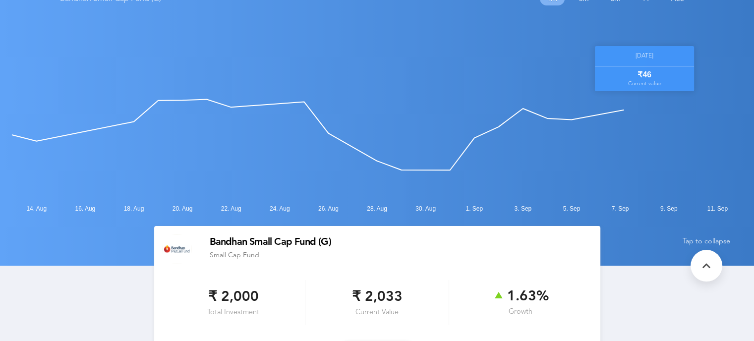 Image resolution: width=754 pixels, height=341 pixels. Describe the element at coordinates (328, 209) in the screenshot. I see `tspan: 26. Aug` at that location.